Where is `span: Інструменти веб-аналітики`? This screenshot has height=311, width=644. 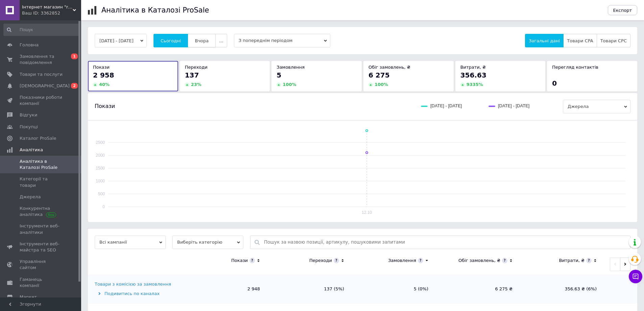
span: Інструменти веб-аналітики is located at coordinates (41, 229).